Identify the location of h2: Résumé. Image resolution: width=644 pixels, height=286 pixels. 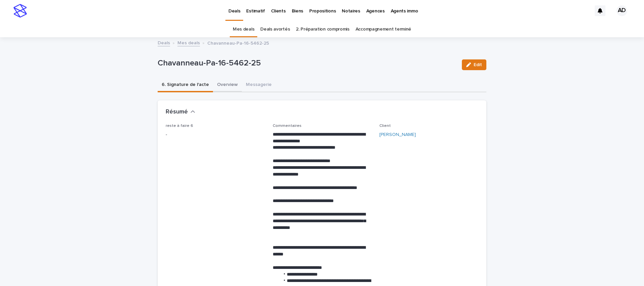
(177, 112).